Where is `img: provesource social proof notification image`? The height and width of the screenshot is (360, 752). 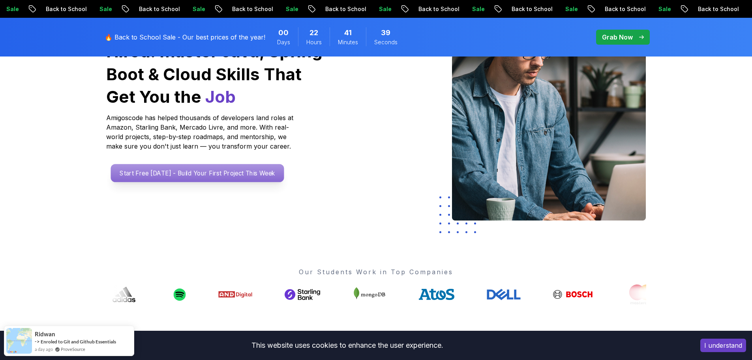
img: provesource social proof notification image is located at coordinates (19, 340).